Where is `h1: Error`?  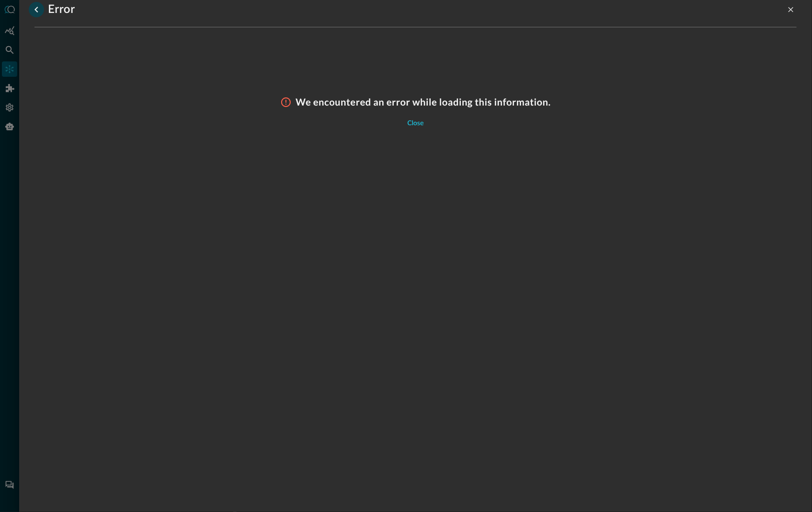 h1: Error is located at coordinates (61, 10).